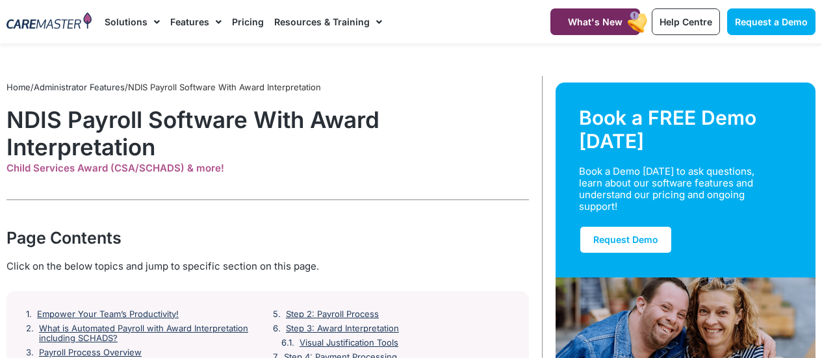  I want to click on img: CareMaster Logo, so click(49, 21).